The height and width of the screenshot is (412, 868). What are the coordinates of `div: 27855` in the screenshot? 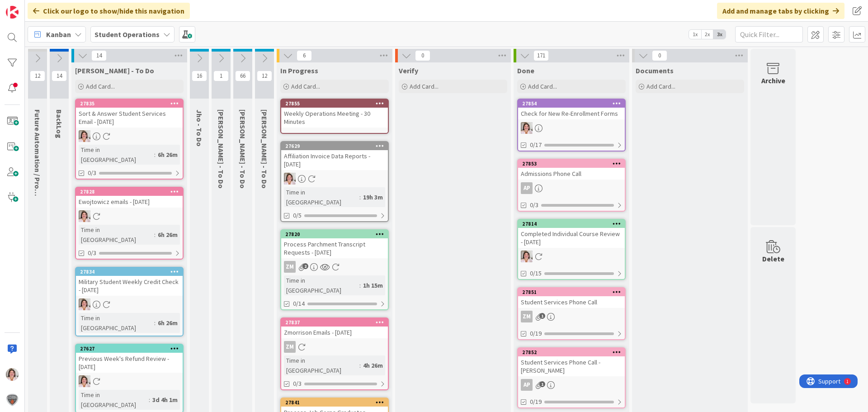 It's located at (337, 104).